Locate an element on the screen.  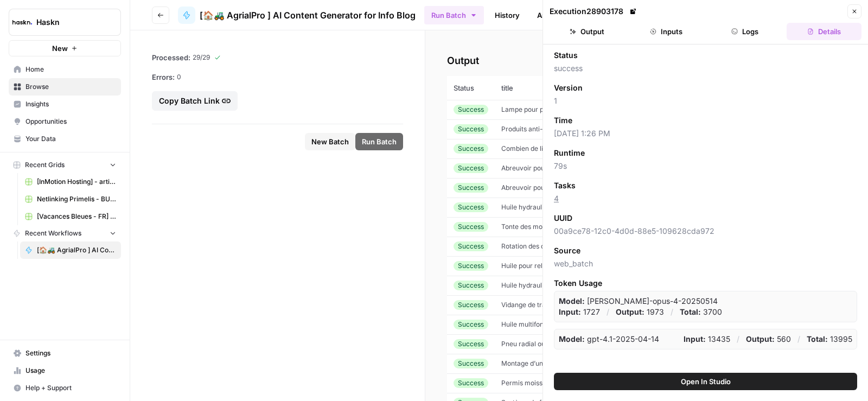
p: 1727 is located at coordinates (579, 312).